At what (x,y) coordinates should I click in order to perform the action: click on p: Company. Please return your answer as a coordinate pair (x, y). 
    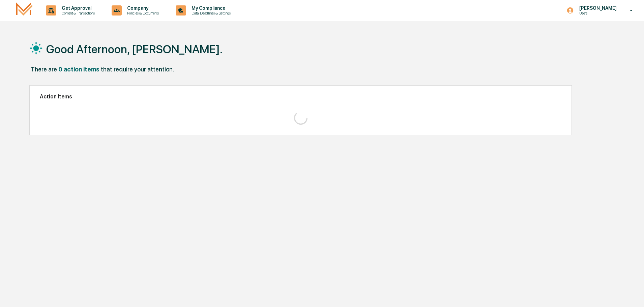
    Looking at the image, I should click on (142, 8).